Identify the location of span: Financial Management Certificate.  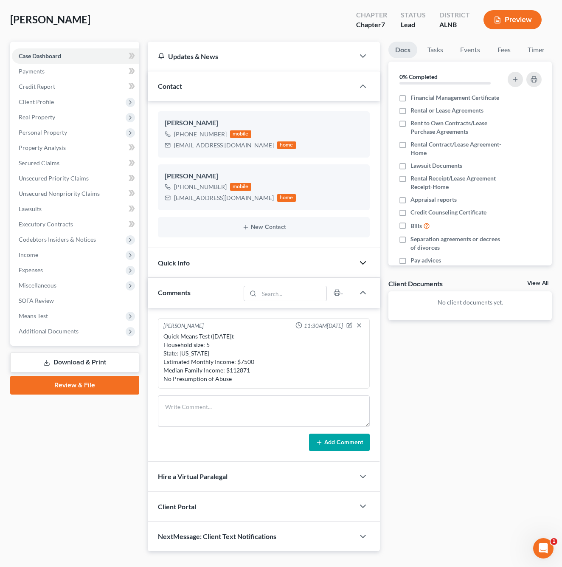
(455, 98).